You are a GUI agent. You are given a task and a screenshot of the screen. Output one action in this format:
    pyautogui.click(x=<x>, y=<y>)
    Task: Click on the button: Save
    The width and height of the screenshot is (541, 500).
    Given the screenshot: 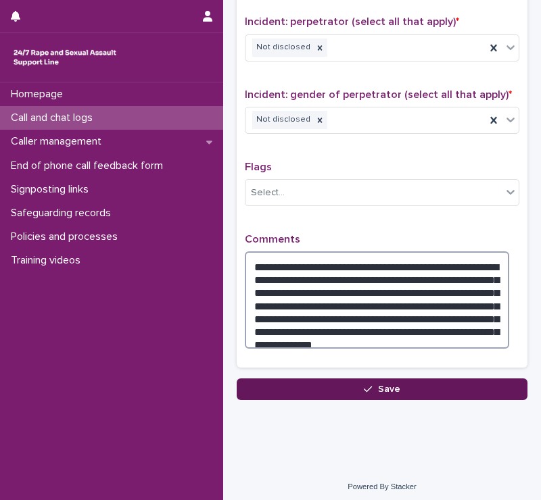 What is the action you would take?
    pyautogui.click(x=382, y=390)
    